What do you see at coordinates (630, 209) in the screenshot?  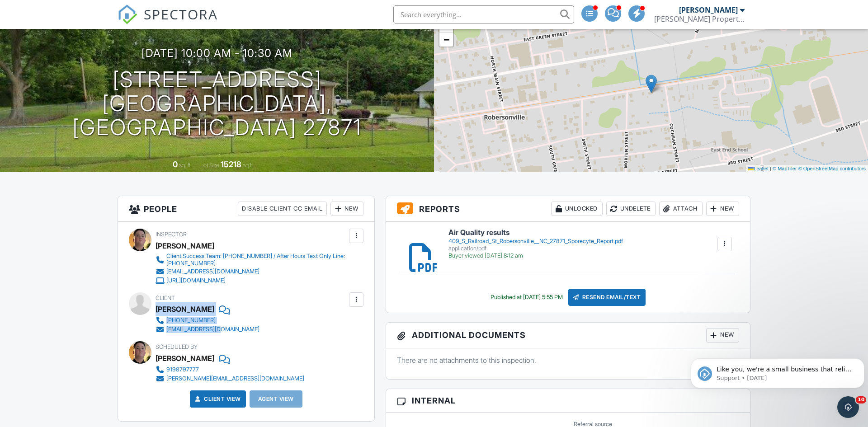 I see `div: Undelete` at bounding box center [630, 209].